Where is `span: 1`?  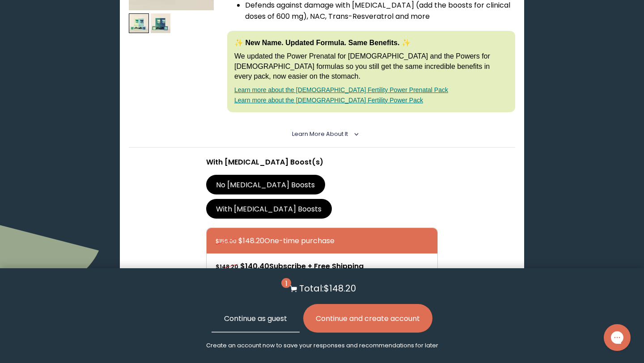 span: 1 is located at coordinates (286, 283).